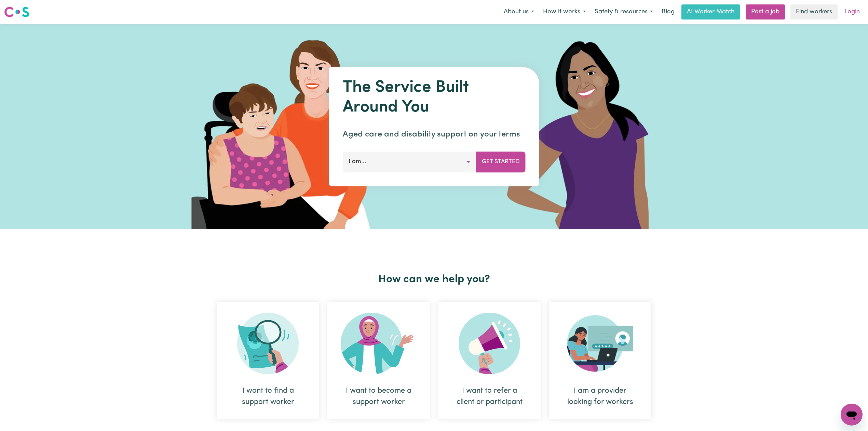  I want to click on h2: How can we help you?, so click(434, 280).